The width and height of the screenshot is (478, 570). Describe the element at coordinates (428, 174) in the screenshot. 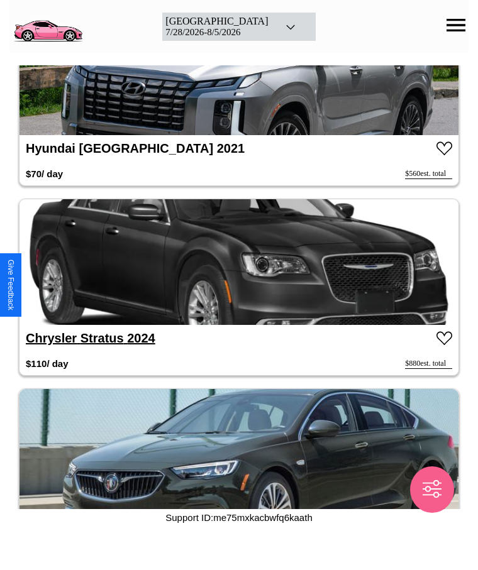

I see `div: $ 560 est. total` at that location.